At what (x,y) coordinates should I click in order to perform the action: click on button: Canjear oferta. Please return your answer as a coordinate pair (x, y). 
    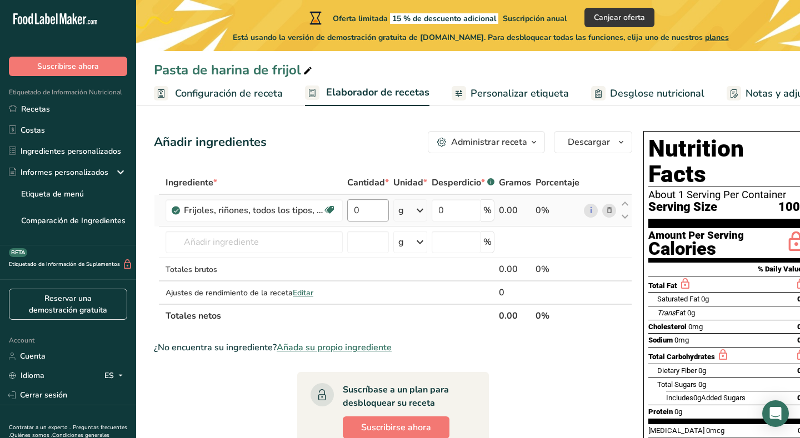
    Looking at the image, I should click on (619, 17).